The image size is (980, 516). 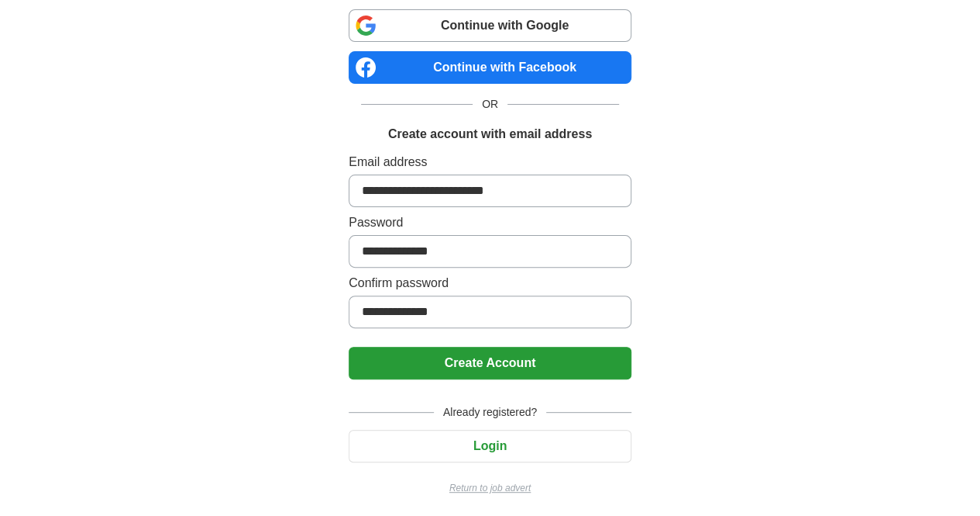 What do you see at coordinates (490, 284) in the screenshot?
I see `label: Confirm password` at bounding box center [490, 284].